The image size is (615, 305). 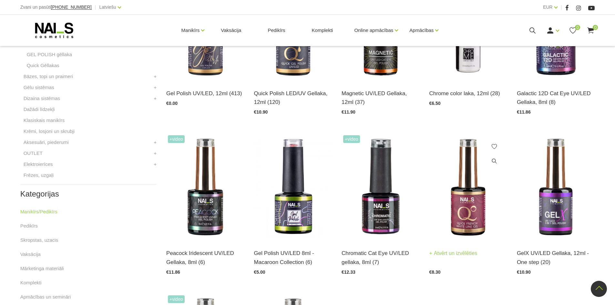 I want to click on a: OUTLET, so click(x=33, y=153).